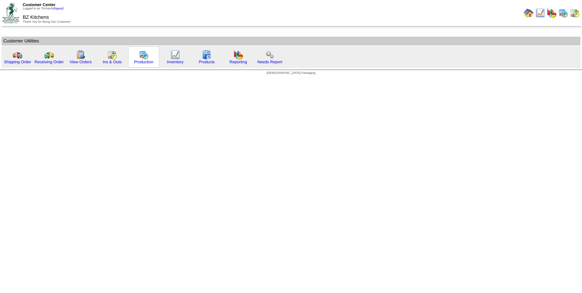 The height and width of the screenshot is (293, 582). Describe the element at coordinates (112, 62) in the screenshot. I see `a: Ins & Outs` at that location.